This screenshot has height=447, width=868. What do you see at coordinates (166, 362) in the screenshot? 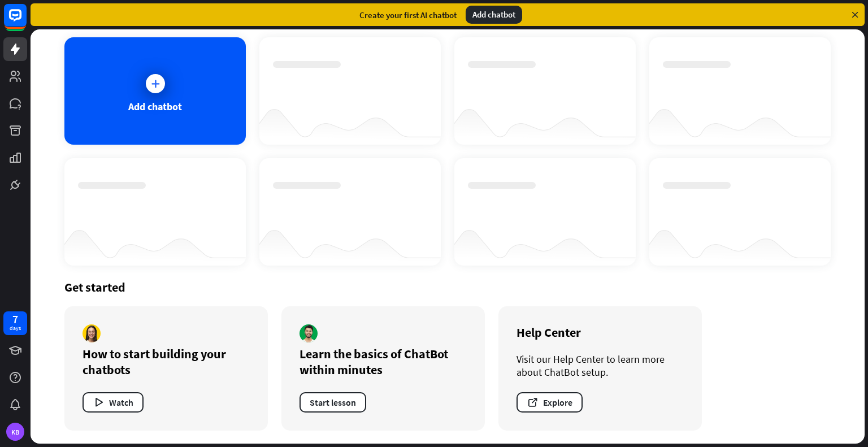
I see `div: How to start building your chatbots` at bounding box center [166, 362].